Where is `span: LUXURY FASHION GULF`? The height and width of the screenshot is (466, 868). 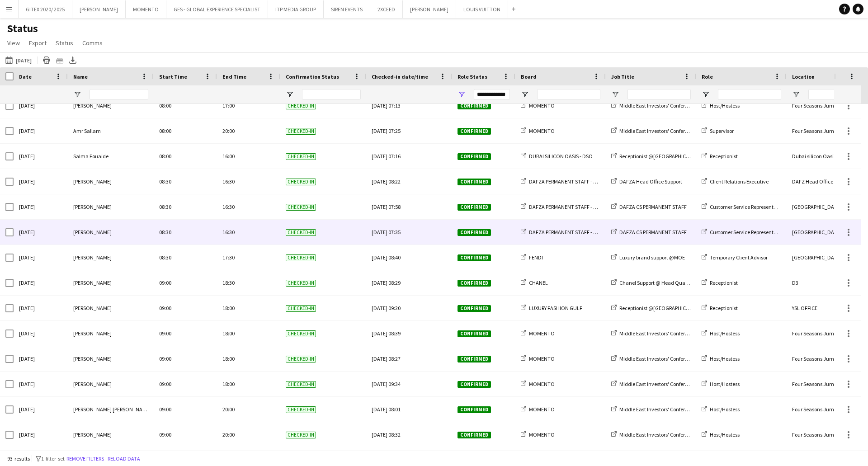
span: LUXURY FASHION GULF is located at coordinates (555, 308).